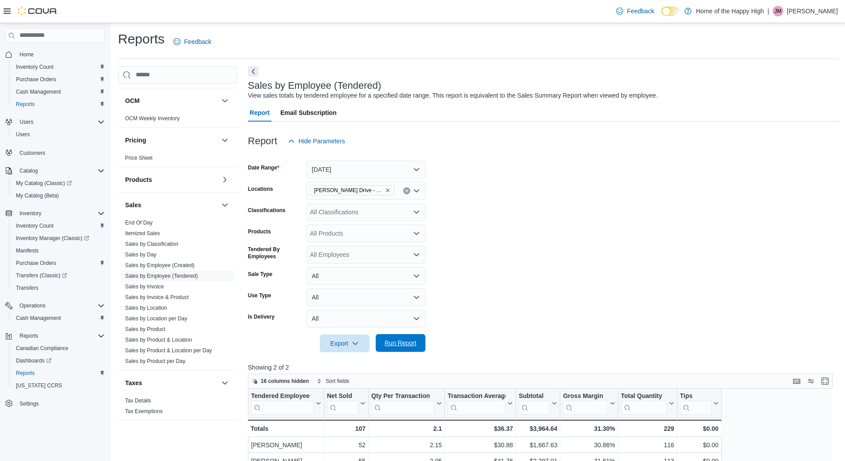  Describe the element at coordinates (139, 223) in the screenshot. I see `a: End Of Day` at that location.